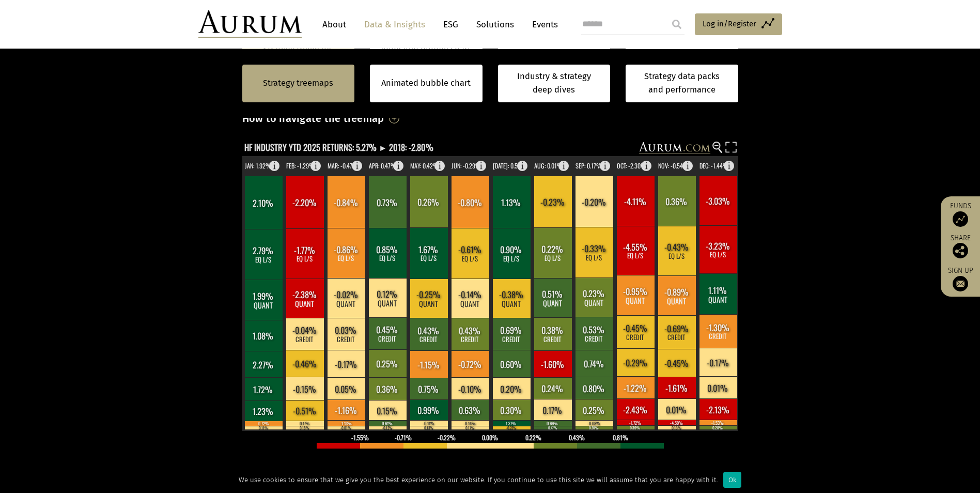  What do you see at coordinates (313, 118) in the screenshot?
I see `h3: How to navigate the treemap` at bounding box center [313, 118].